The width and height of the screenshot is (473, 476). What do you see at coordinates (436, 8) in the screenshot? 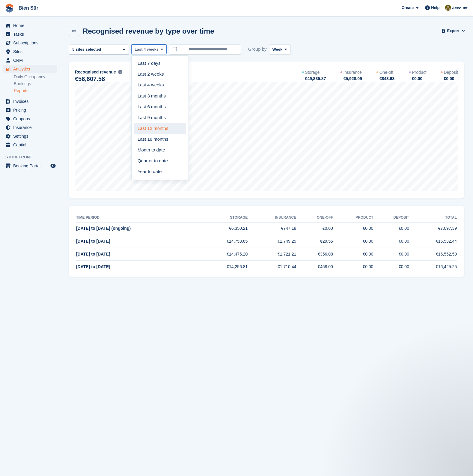
I see `span: Help` at bounding box center [436, 8].